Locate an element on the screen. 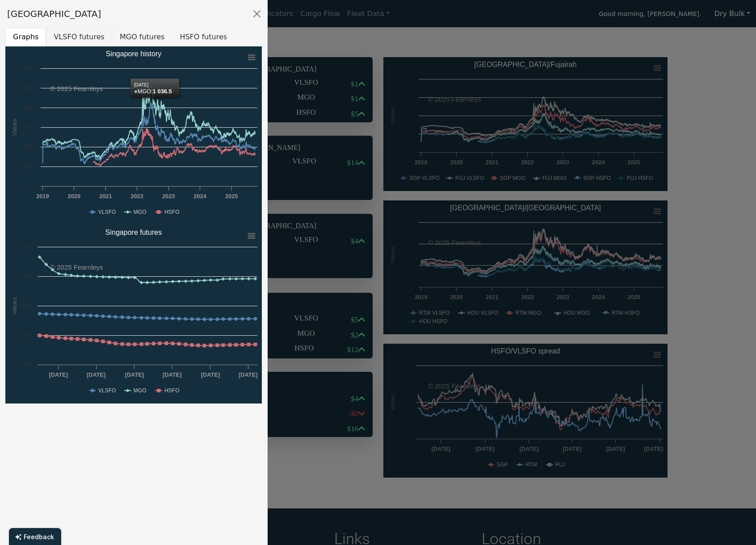 Image resolution: width=756 pixels, height=545 pixels. button: HSFO futures is located at coordinates (203, 37).